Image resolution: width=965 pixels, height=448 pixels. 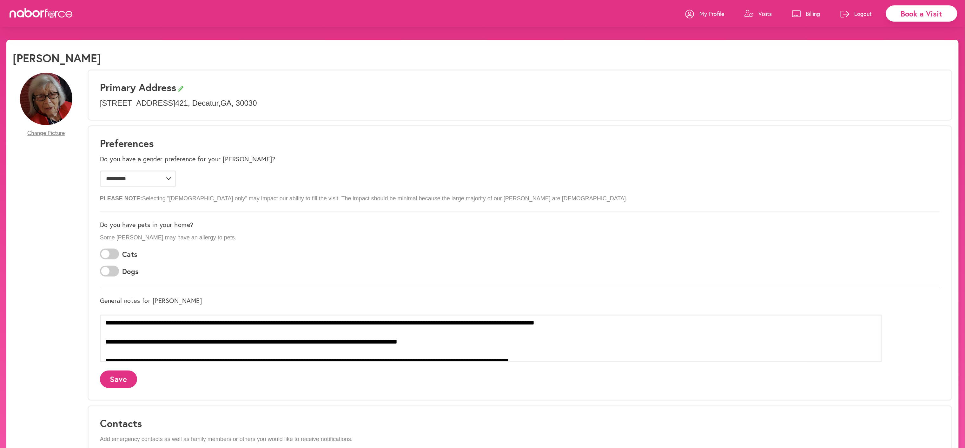 What do you see at coordinates (863, 14) in the screenshot?
I see `p: Logout` at bounding box center [863, 14].